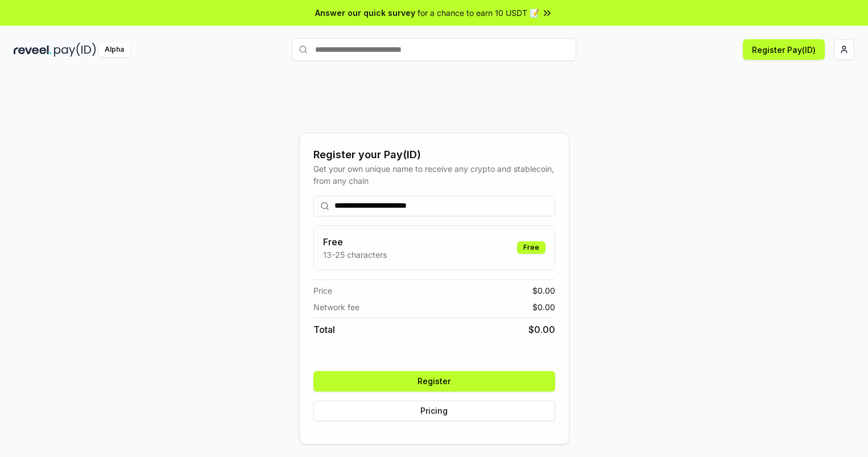 The width and height of the screenshot is (868, 457). What do you see at coordinates (75, 49) in the screenshot?
I see `img: pay_id` at bounding box center [75, 49].